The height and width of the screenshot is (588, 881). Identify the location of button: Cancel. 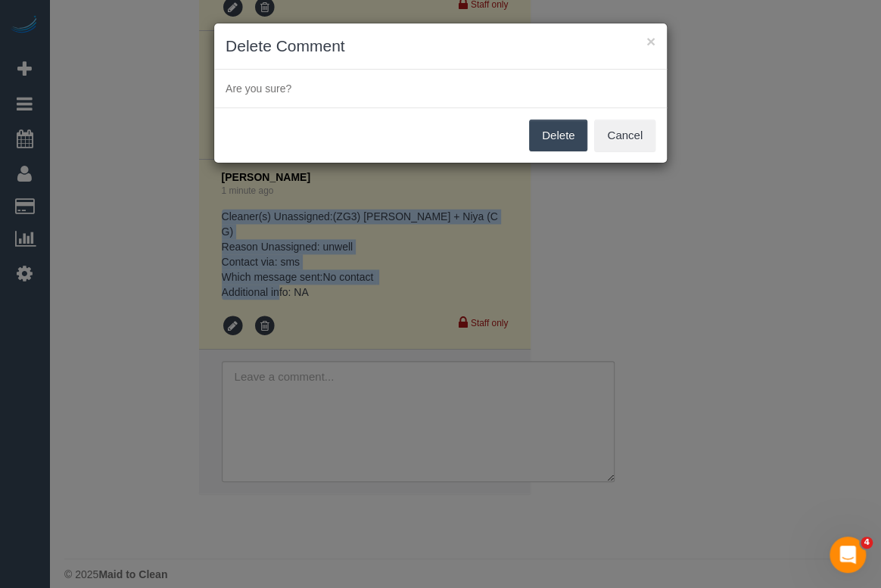
(624, 136).